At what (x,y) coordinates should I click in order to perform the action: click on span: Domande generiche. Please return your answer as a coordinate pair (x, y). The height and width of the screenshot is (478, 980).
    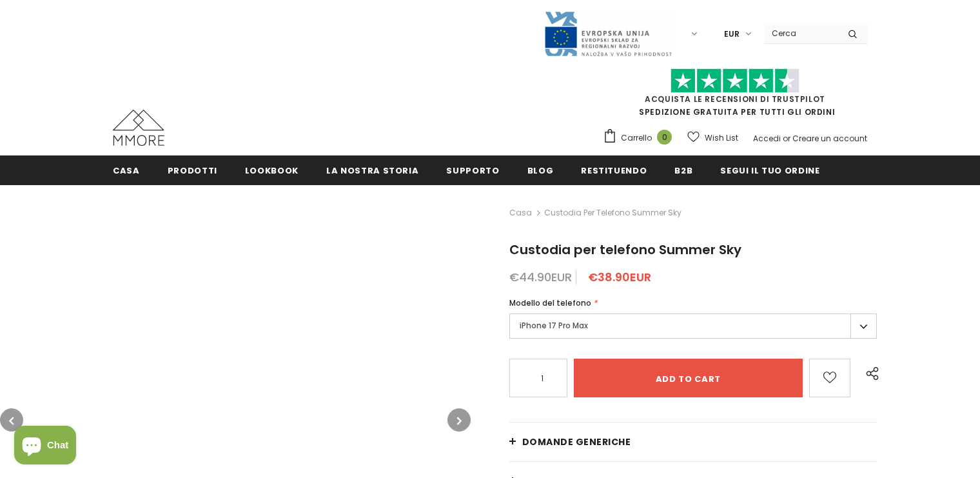
    Looking at the image, I should click on (576, 442).